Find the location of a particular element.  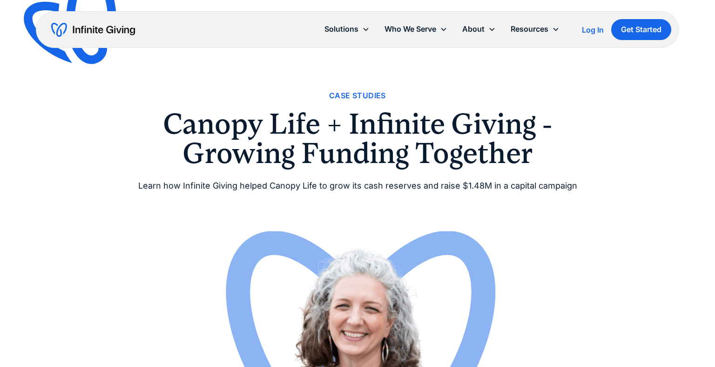

a: Case Studies is located at coordinates (358, 95).